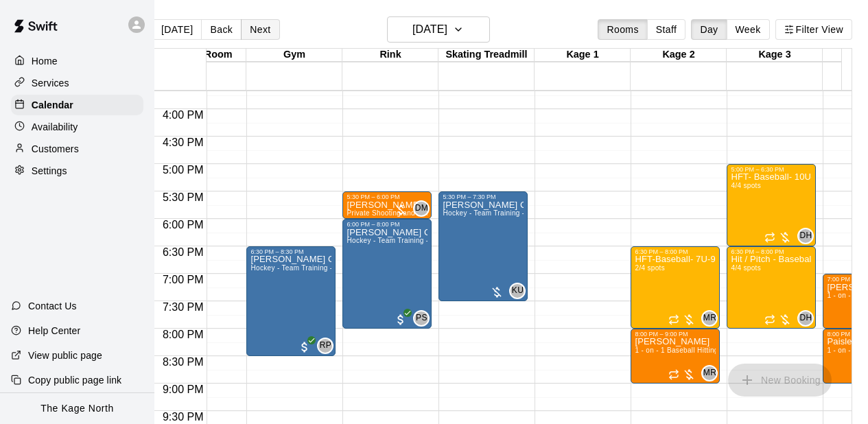 The image size is (868, 424). What do you see at coordinates (77, 105) in the screenshot?
I see `div: Calendar` at bounding box center [77, 105].